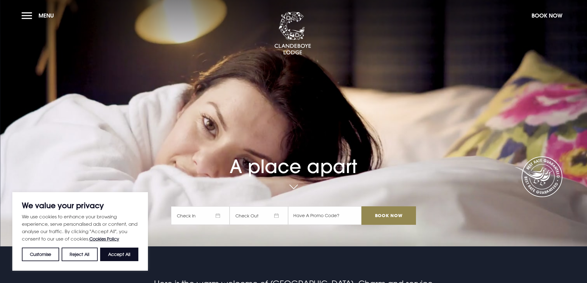  I want to click on input: Have A Promo Code?, so click(325, 216).